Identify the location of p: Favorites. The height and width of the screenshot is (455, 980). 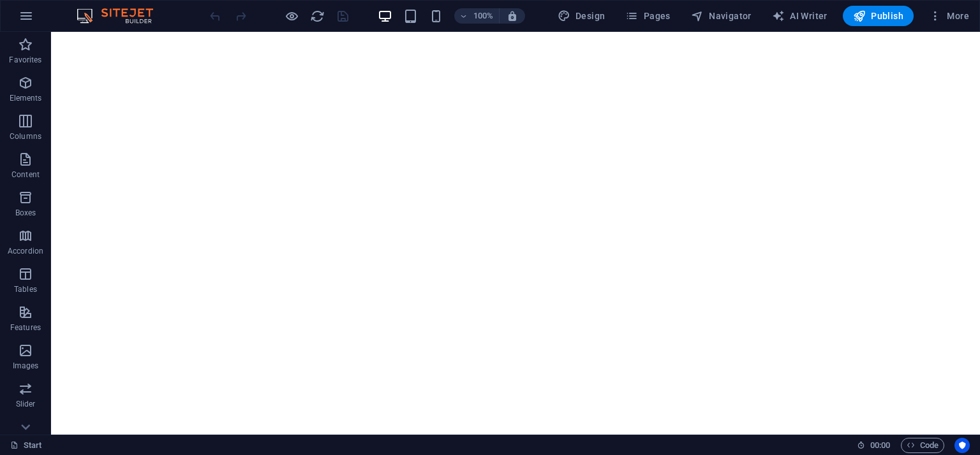
(25, 60).